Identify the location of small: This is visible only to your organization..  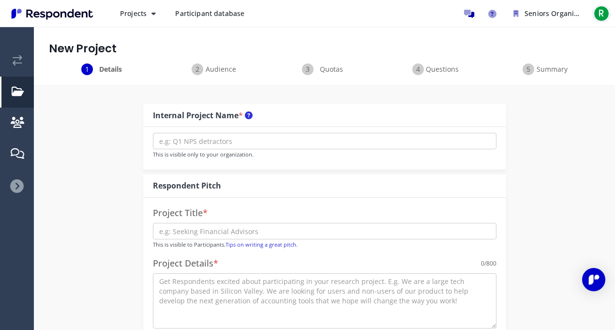
(203, 154).